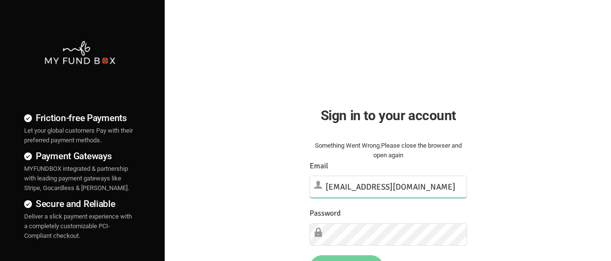 The image size is (611, 261). What do you see at coordinates (325, 214) in the screenshot?
I see `label: Password` at bounding box center [325, 214].